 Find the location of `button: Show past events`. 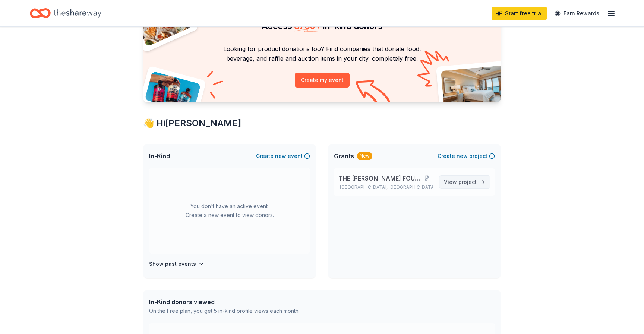

button: Show past events is located at coordinates (177, 264).